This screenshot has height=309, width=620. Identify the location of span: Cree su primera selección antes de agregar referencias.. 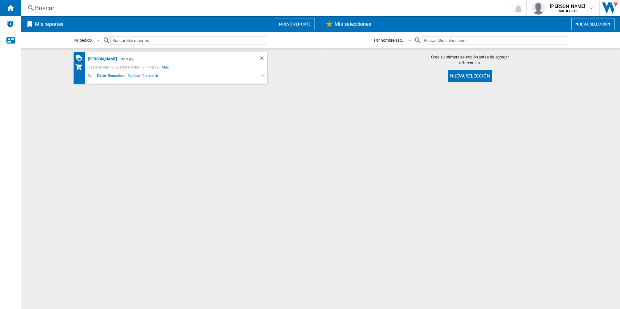
(470, 60).